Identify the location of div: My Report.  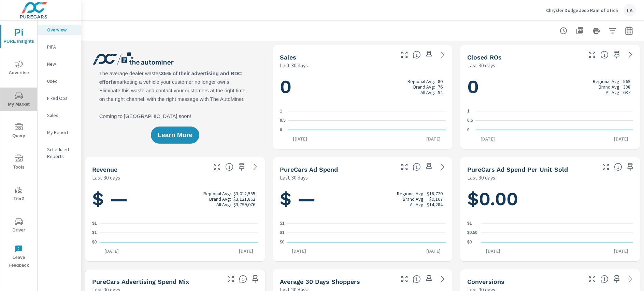
(59, 132).